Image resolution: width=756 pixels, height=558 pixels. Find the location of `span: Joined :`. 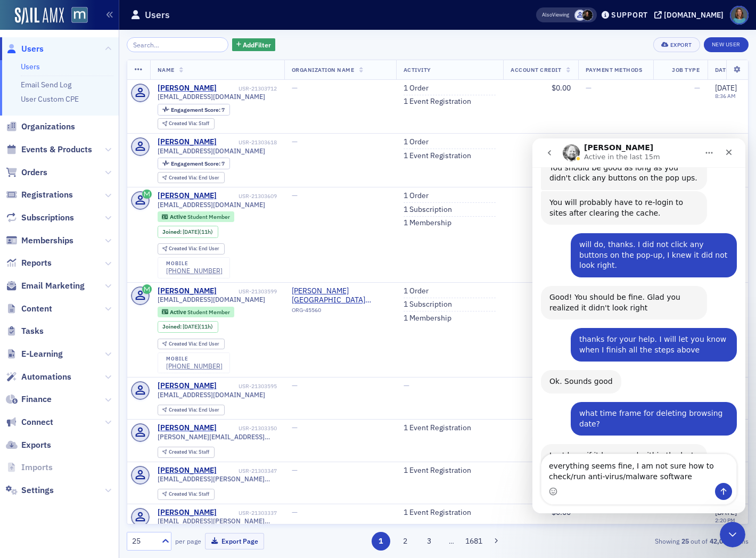

span: Joined : is located at coordinates (173, 327).